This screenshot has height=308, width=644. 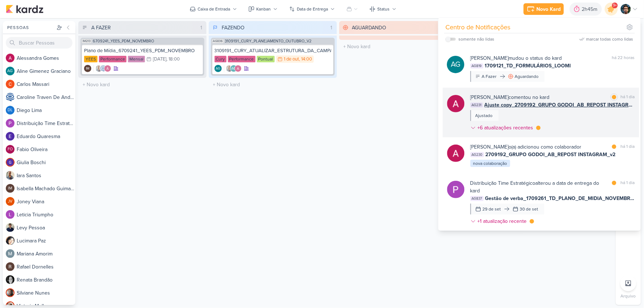 What do you see at coordinates (39, 43) in the screenshot?
I see `input: Buscar Pessoas` at bounding box center [39, 43].